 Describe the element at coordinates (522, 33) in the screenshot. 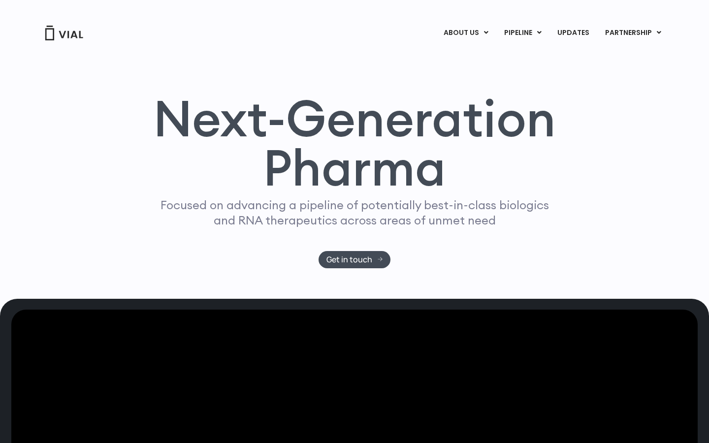

I see `a: PIPELINEMenu Toggle` at that location.